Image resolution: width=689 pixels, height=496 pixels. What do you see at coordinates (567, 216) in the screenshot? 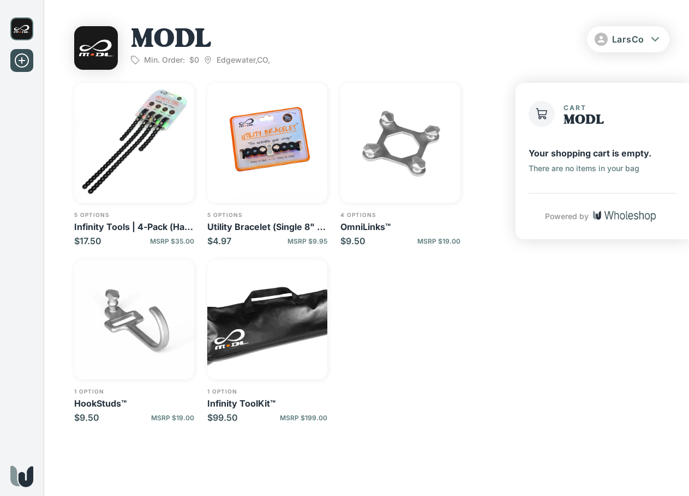
I see `p: Powered by` at bounding box center [567, 216].